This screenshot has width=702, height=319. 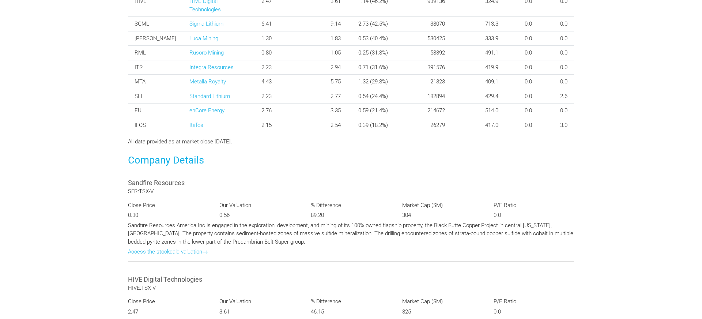 I want to click on td: 2.15, so click(x=279, y=125).